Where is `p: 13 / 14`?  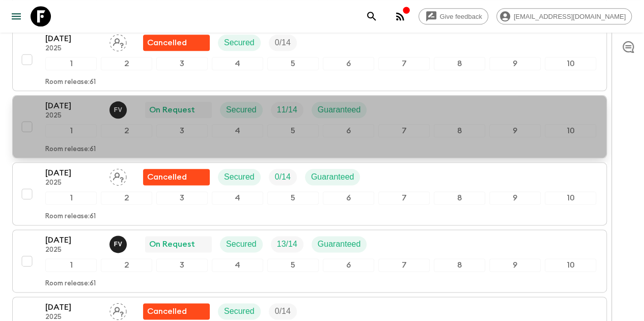
p: 13 / 14 is located at coordinates (287, 244).